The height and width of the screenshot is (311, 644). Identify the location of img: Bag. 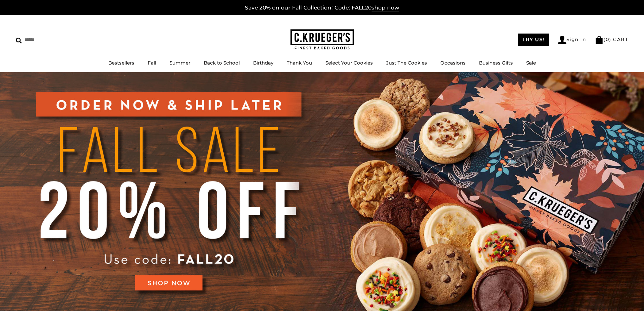
(599, 40).